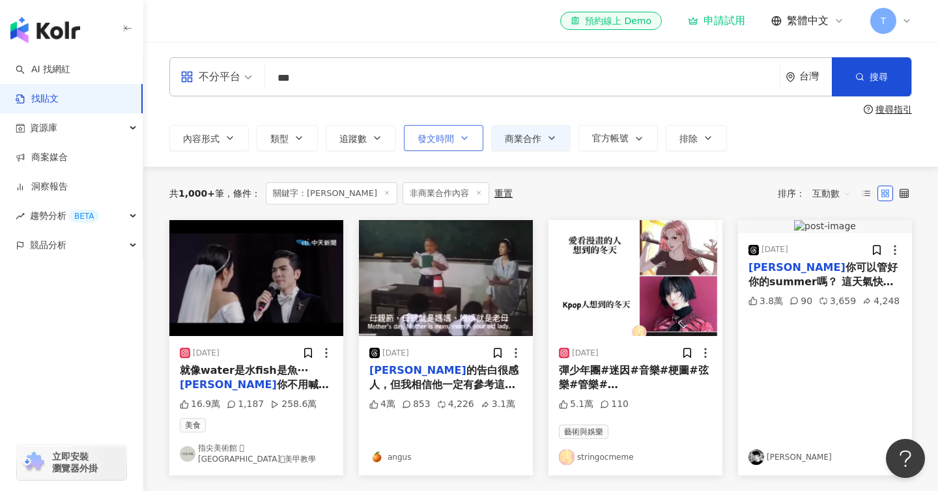 This screenshot has height=491, width=938. Describe the element at coordinates (287, 138) in the screenshot. I see `button: 類型` at that location.